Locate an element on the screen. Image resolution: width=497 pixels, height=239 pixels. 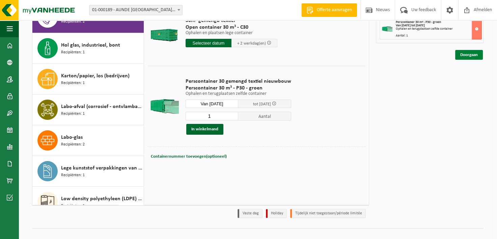
button: Hol glas, industrieel, bont Recipiënten: 1 is located at coordinates (88, 48).